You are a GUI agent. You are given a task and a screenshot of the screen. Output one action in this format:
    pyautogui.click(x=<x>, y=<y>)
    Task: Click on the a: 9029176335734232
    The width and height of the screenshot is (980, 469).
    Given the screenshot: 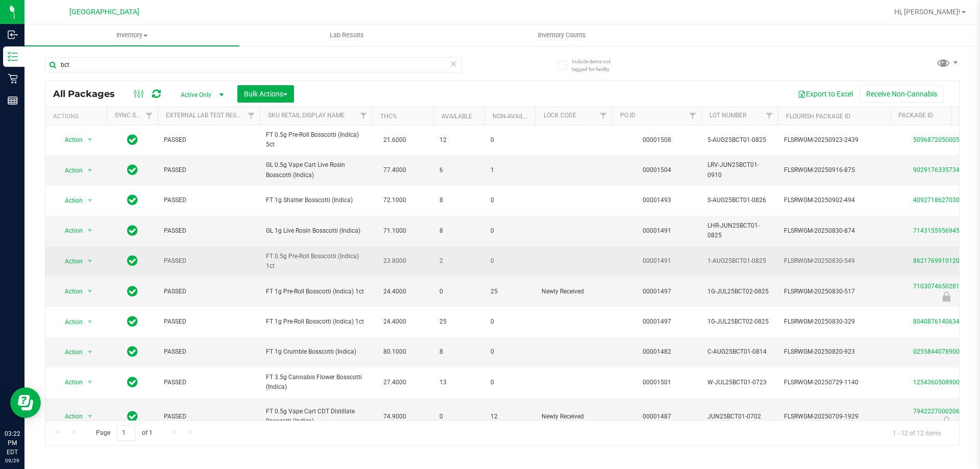 What is the action you would take?
    pyautogui.click(x=942, y=170)
    